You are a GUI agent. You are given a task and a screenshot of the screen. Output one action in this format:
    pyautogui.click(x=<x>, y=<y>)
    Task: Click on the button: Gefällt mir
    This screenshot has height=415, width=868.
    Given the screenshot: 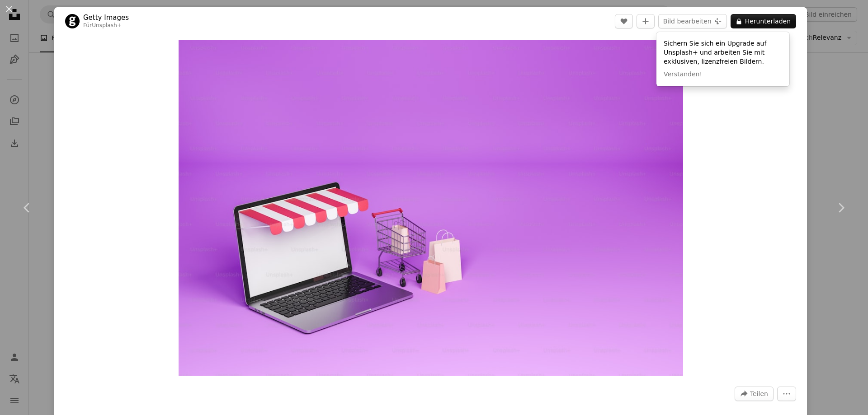 What is the action you would take?
    pyautogui.click(x=624, y=21)
    